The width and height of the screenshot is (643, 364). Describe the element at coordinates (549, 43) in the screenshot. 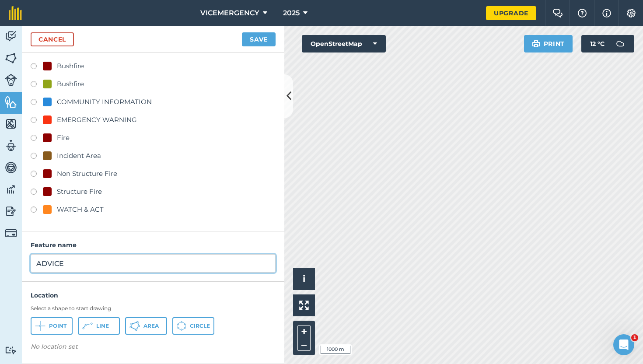

I see `button: Print` at that location.